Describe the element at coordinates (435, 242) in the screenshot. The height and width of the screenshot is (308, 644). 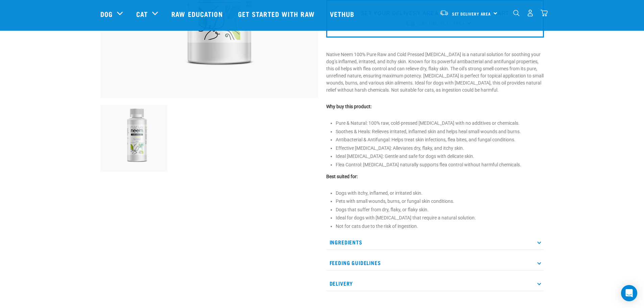
I see `p: Ingredients` at that location.